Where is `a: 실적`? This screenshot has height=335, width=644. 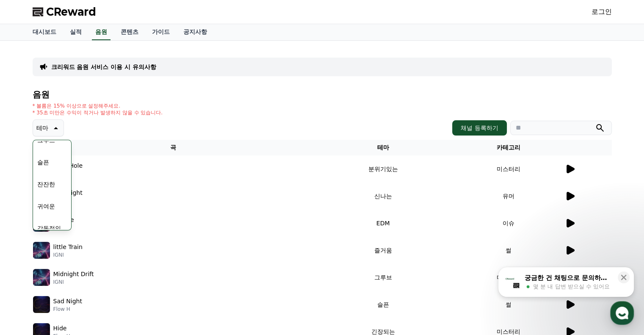
a: 실적 is located at coordinates (75, 32).